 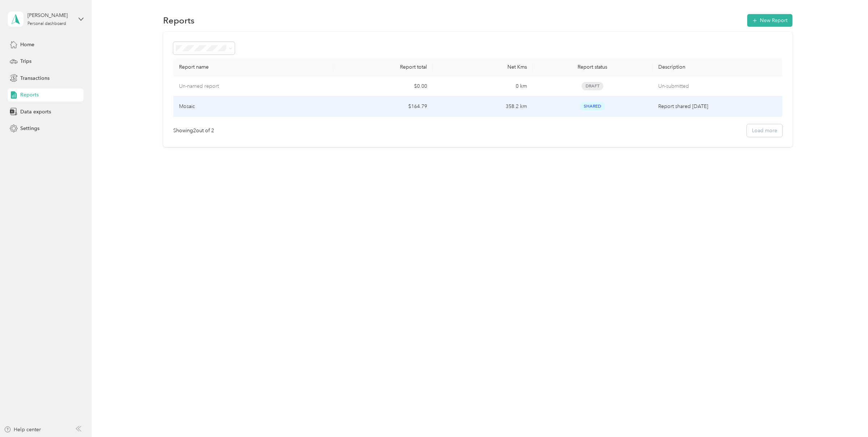 I want to click on th: Report name, so click(x=253, y=67).